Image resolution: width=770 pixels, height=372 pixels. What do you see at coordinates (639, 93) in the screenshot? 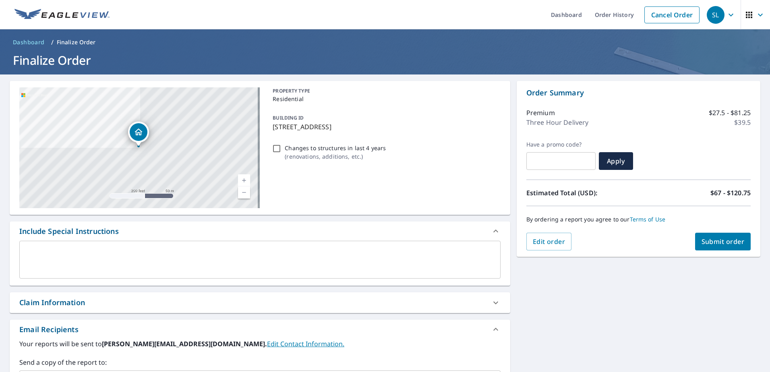
I see `p: Order Summary` at bounding box center [639, 93].